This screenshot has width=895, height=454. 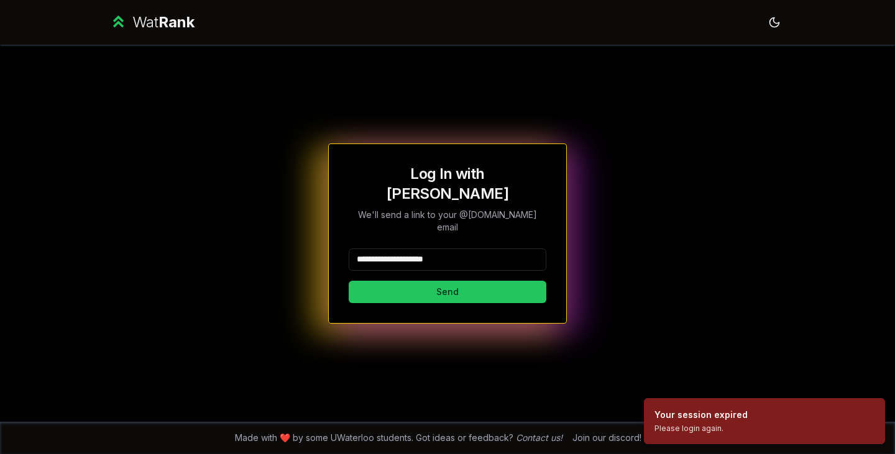 I want to click on a: Contact us!, so click(x=539, y=437).